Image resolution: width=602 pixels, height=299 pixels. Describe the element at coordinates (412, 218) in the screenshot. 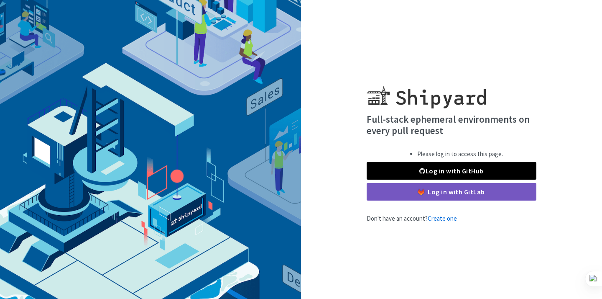

I see `span: Don't have an account?` at that location.